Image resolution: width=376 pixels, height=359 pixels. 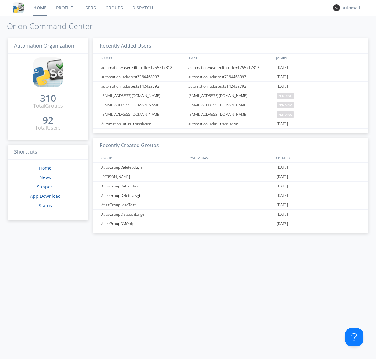 What do you see at coordinates (143, 214) in the screenshot?
I see `div: AtlasGroupDispatchLarge` at bounding box center [143, 214].